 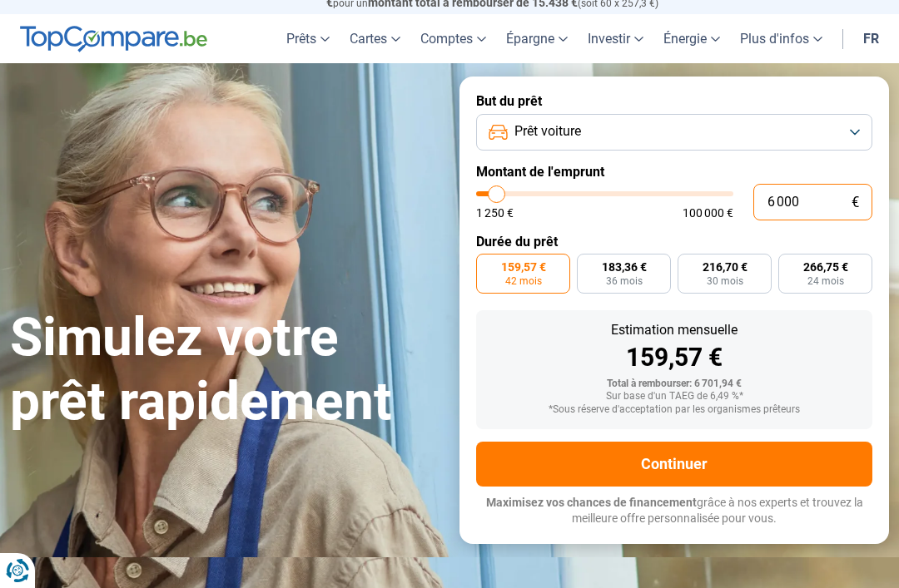 What do you see at coordinates (494, 213) in the screenshot?
I see `span: 1 250 €` at bounding box center [494, 213].